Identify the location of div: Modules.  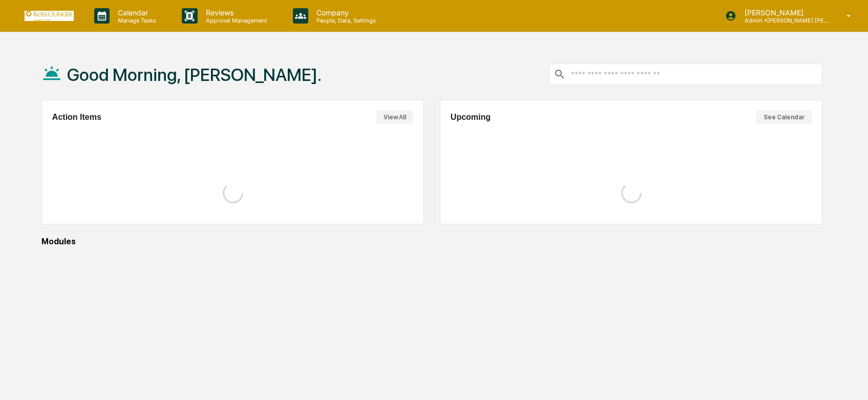
(432, 241).